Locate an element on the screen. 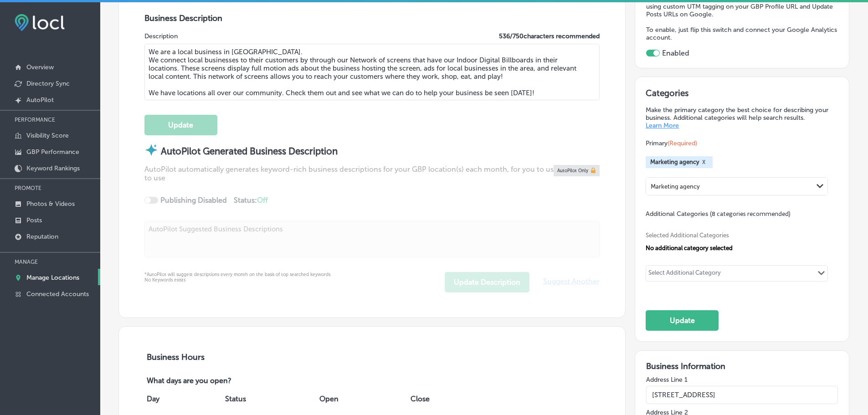 This screenshot has height=415, width=868. p: Manage Locations is located at coordinates (53, 278).